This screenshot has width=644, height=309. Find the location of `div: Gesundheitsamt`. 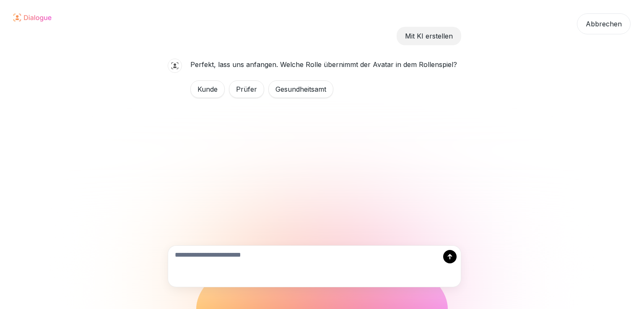

div: Gesundheitsamt is located at coordinates (301, 89).